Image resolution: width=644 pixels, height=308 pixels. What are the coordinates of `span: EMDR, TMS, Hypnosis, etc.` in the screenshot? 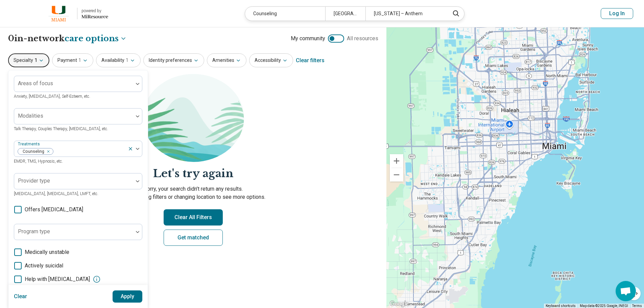 It's located at (38, 161).